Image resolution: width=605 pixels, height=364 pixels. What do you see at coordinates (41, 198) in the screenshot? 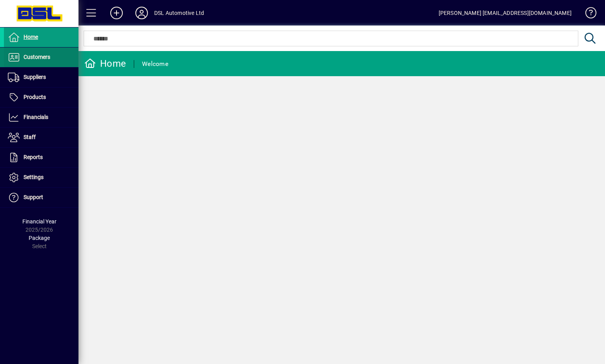
I see `a: Support` at bounding box center [41, 198].